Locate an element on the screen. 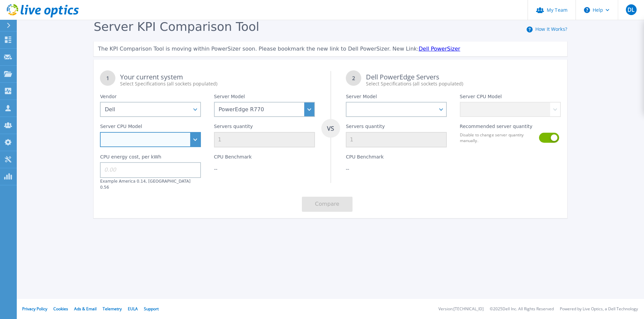 This screenshot has width=644, height=319. div: Your current system is located at coordinates (217, 80).